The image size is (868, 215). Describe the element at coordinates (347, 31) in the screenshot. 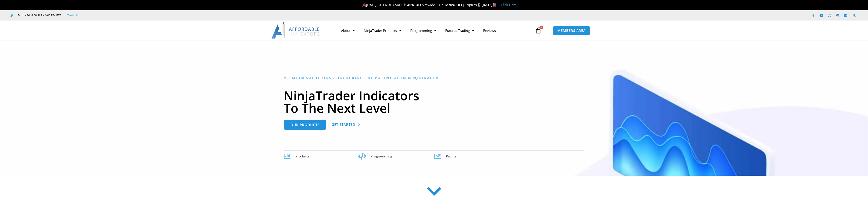

I see `a: About` at that location.